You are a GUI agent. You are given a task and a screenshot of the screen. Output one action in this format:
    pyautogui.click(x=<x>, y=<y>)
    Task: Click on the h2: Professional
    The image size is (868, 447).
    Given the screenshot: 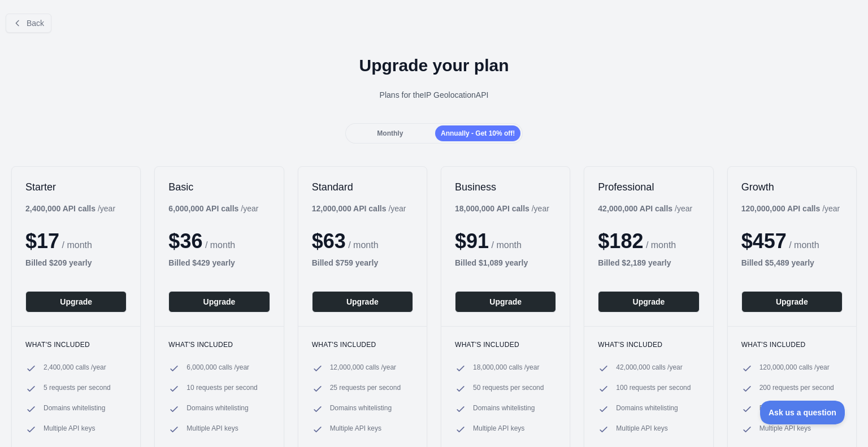 What is the action you would take?
    pyautogui.click(x=648, y=187)
    